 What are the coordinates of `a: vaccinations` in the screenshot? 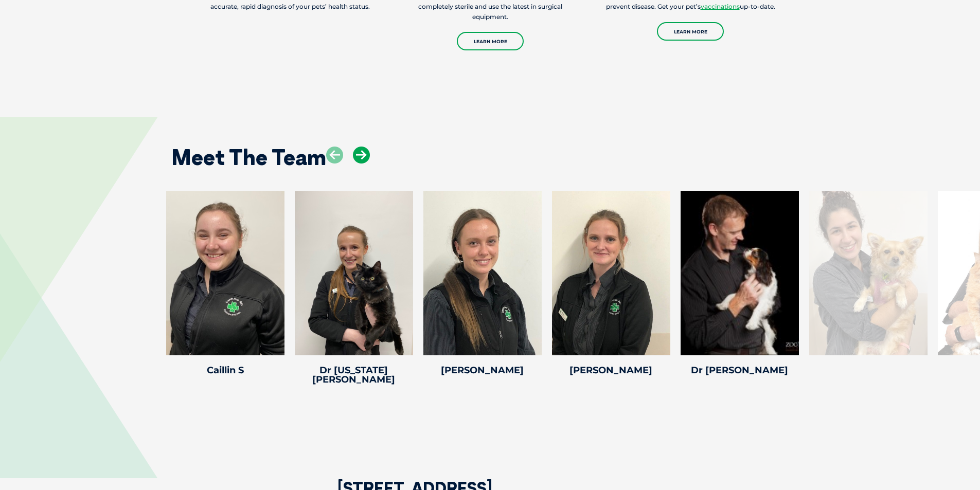 It's located at (720, 6).